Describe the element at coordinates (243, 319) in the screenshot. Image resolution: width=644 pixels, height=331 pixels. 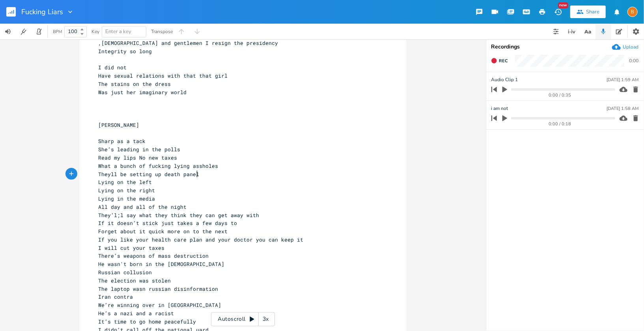
I see `div: Autoscroll` at that location.